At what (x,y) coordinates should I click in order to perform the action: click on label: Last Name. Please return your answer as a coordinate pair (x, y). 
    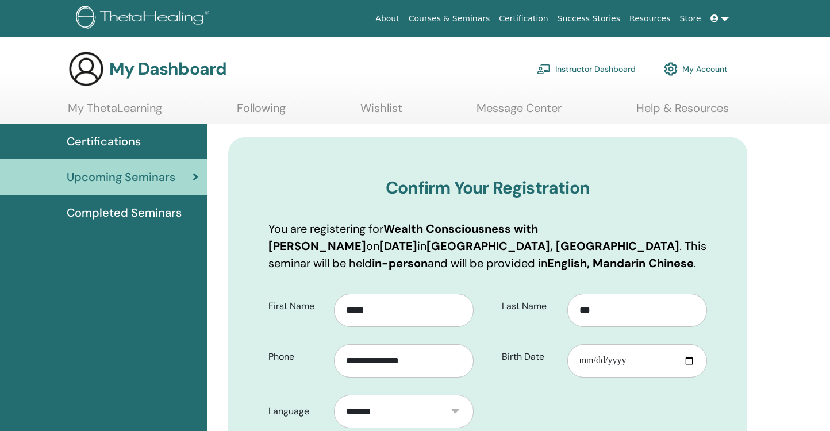
    Looking at the image, I should click on (530, 306).